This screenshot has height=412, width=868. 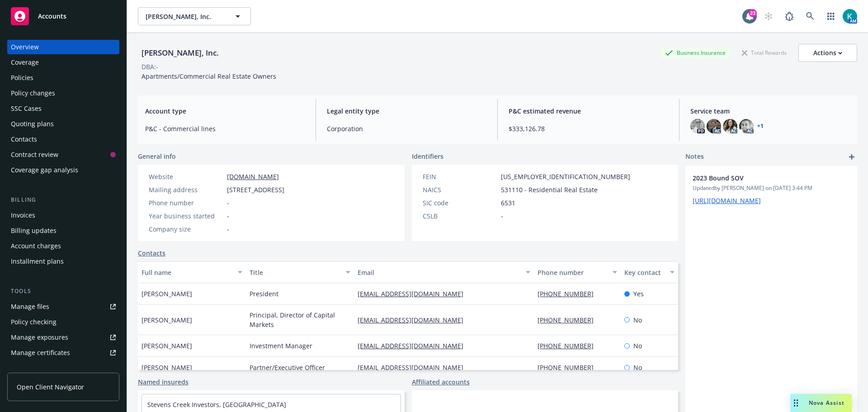 What do you see at coordinates (33, 230) in the screenshot?
I see `div: Billing updates` at bounding box center [33, 230].